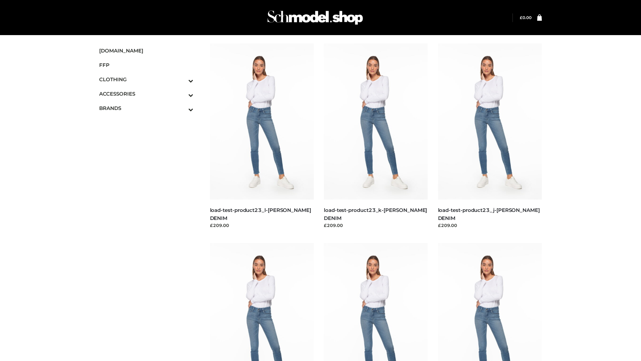 This screenshot has width=641, height=361. Describe the element at coordinates (146, 79) in the screenshot. I see `span: CLOTHING` at that location.